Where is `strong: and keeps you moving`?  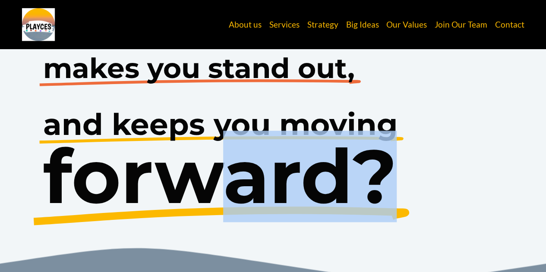 strong: and keeps you moving is located at coordinates (220, 124).